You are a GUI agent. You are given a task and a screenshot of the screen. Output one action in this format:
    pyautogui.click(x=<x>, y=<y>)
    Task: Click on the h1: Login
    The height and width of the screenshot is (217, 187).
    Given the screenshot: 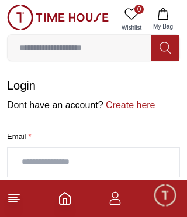 What is the action you would take?
    pyautogui.click(x=93, y=86)
    